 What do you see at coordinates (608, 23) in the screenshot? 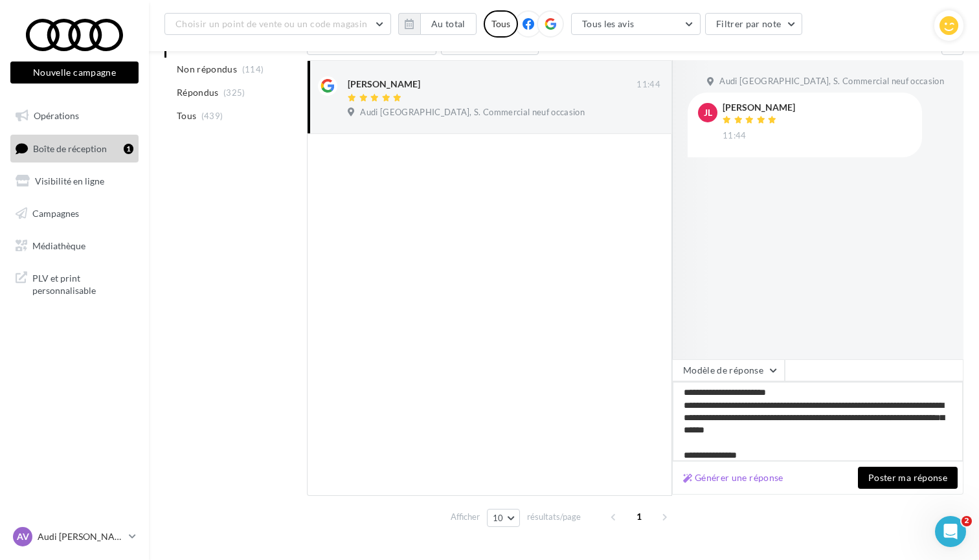
I see `span: Tous les avis` at bounding box center [608, 23].